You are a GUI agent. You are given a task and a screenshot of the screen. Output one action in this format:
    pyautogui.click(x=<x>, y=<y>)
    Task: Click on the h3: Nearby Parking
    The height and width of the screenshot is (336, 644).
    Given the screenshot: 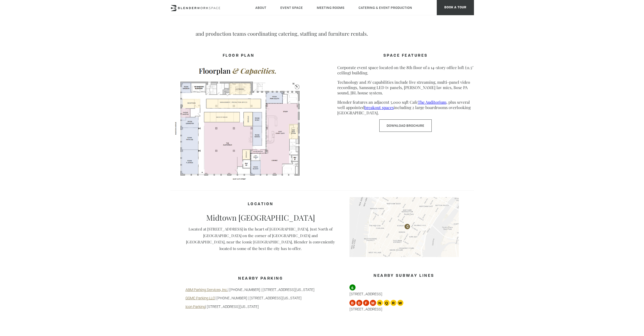 What is the action you would take?
    pyautogui.click(x=261, y=279)
    